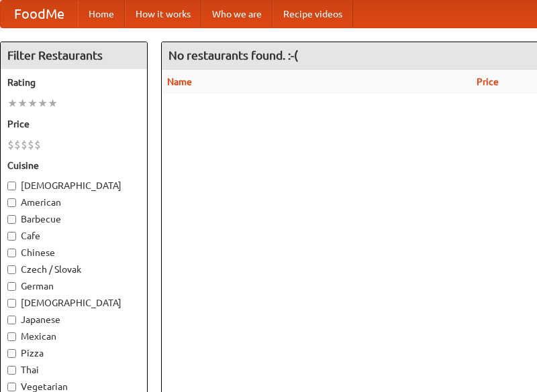  I want to click on a: How it works, so click(163, 14).